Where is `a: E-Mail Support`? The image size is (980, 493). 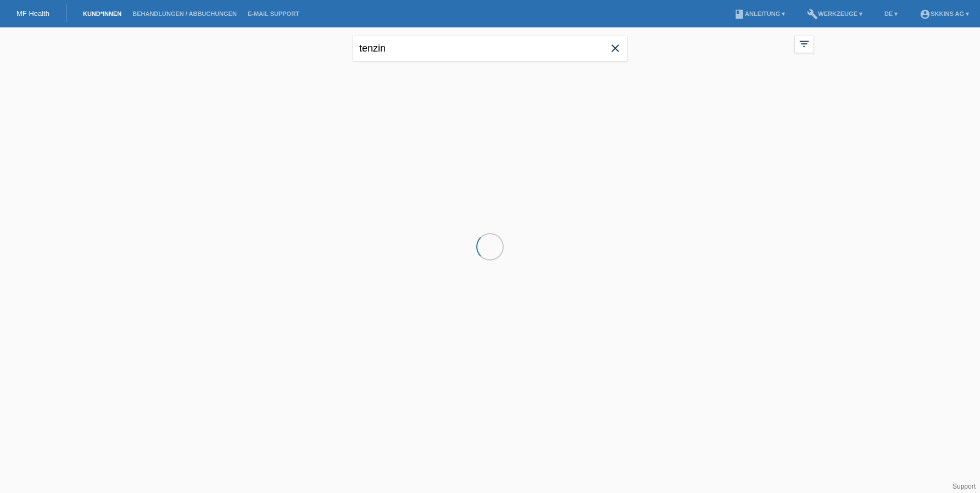
a: E-Mail Support is located at coordinates (274, 14).